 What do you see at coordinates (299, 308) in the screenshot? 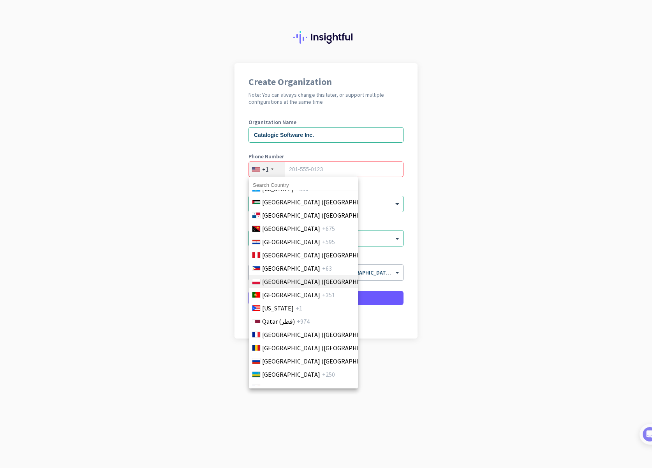
I see `span: +1` at bounding box center [299, 308].